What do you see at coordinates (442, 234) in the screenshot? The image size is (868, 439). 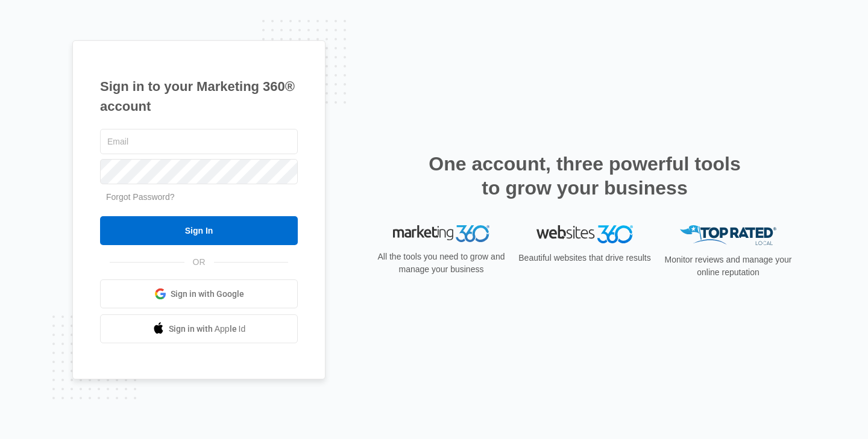 I see `img: Marketing 360` at bounding box center [442, 234].